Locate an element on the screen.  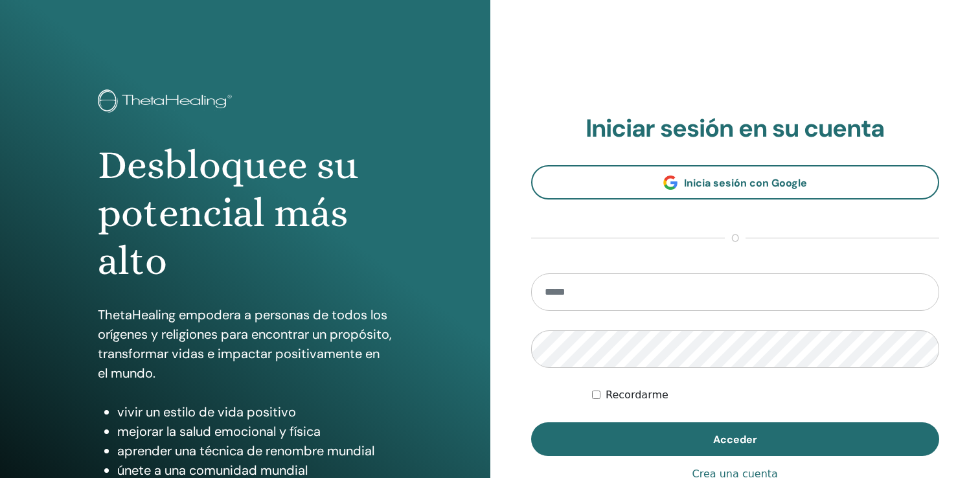
h2: Iniciar sesión en su cuenta is located at coordinates (735, 129).